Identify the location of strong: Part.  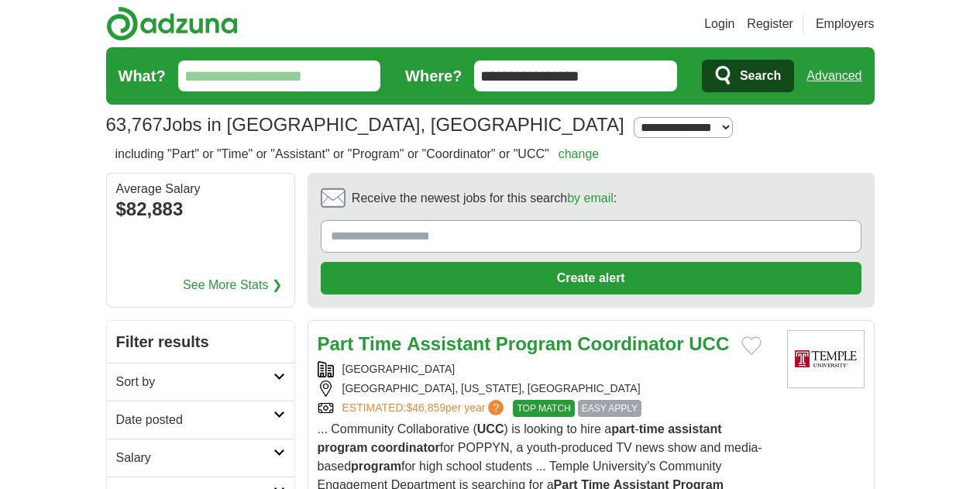
(336, 343).